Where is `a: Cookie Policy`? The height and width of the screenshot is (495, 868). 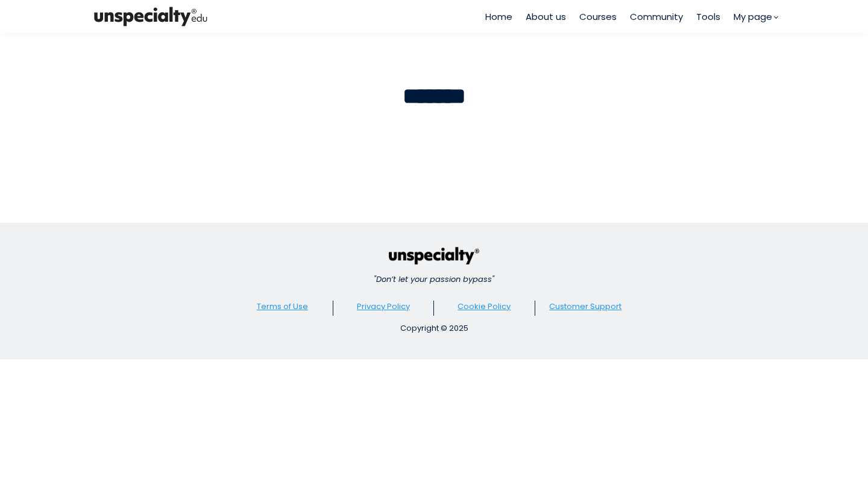
a: Cookie Policy is located at coordinates (484, 306).